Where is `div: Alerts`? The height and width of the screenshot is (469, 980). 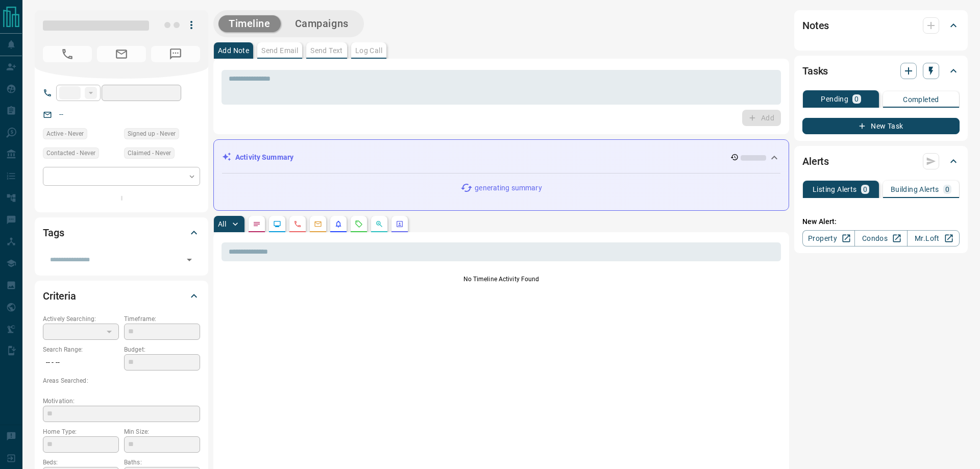 div: Alerts is located at coordinates (881, 161).